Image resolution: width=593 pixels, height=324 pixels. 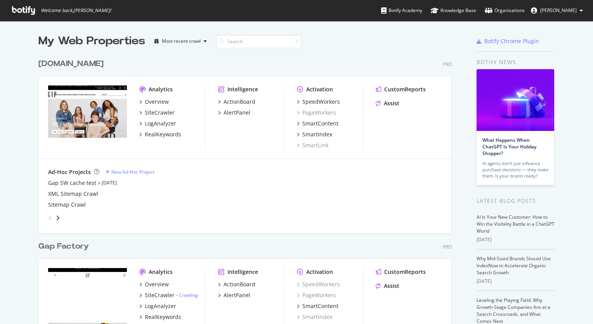 What do you see at coordinates (133, 171) in the screenshot?
I see `div: New Ad-Hoc Project` at bounding box center [133, 171].